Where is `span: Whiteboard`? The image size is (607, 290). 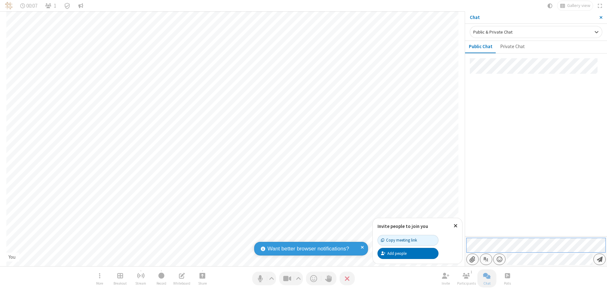
span: Whiteboard is located at coordinates (182, 283).